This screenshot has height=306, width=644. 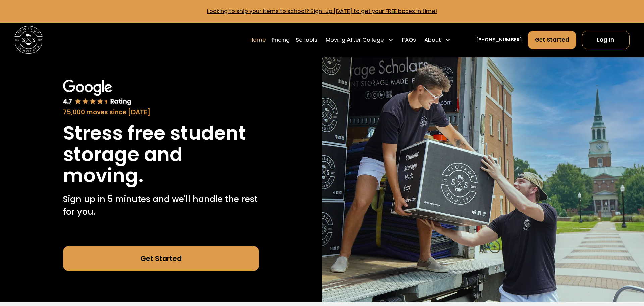 I want to click on div: Moving After College, so click(x=355, y=40).